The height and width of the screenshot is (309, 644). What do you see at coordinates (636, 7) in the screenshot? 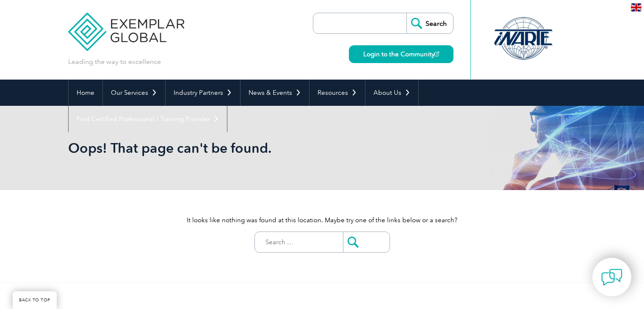
I see `img: en` at bounding box center [636, 7].